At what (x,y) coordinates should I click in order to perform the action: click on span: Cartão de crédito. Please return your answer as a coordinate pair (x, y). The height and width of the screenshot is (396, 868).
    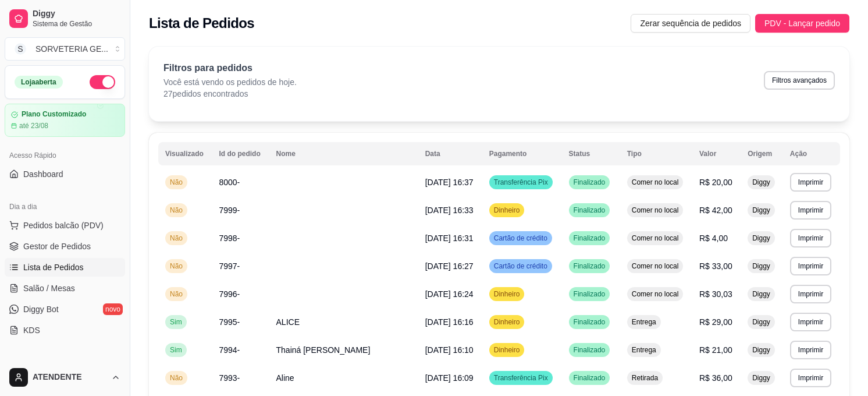
    Looking at the image, I should click on (520, 266).